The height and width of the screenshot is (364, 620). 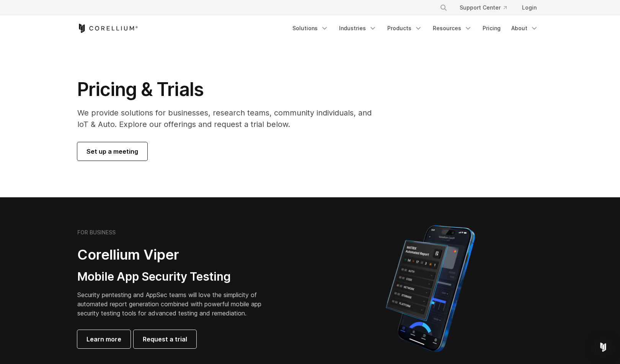 What do you see at coordinates (175, 277) in the screenshot?
I see `h3: Mobile App Security Testing` at bounding box center [175, 277].